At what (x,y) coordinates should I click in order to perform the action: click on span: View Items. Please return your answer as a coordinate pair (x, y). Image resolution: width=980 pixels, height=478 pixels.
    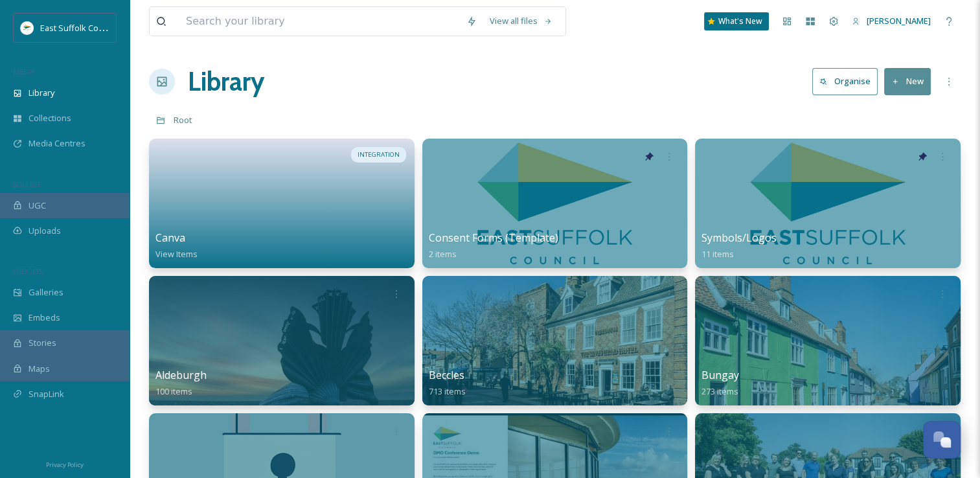
    Looking at the image, I should click on (176, 254).